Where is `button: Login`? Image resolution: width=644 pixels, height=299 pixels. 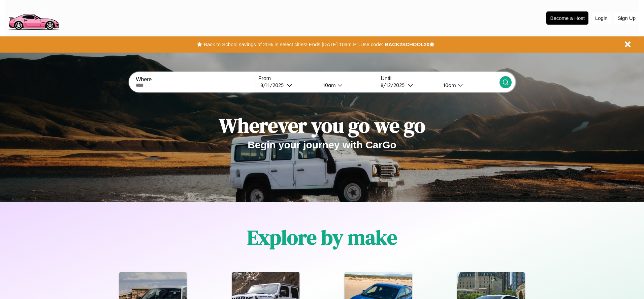
button: Login is located at coordinates (601, 18).